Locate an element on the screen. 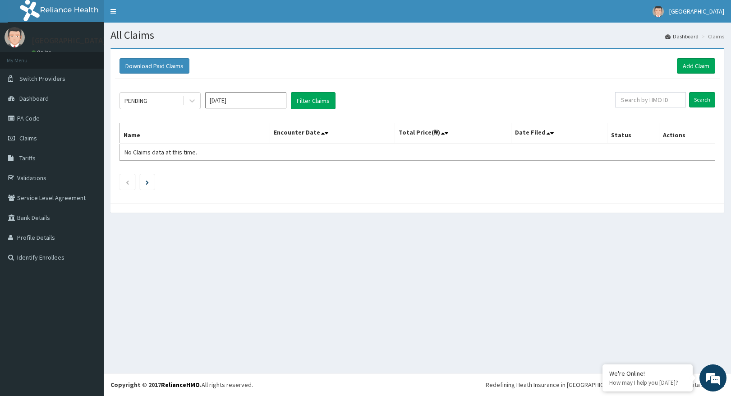 The width and height of the screenshot is (731, 396). a: Dashboard is located at coordinates (682, 36).